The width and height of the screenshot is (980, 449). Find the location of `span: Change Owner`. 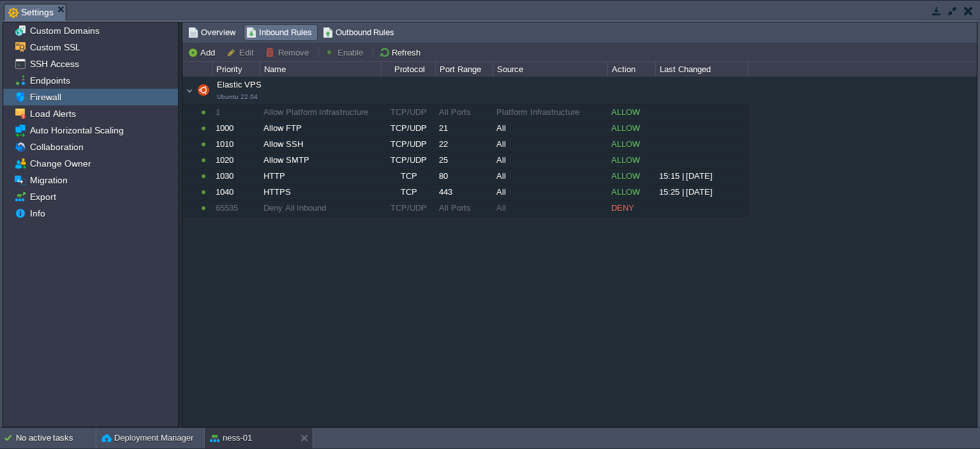

span: Change Owner is located at coordinates (60, 164).